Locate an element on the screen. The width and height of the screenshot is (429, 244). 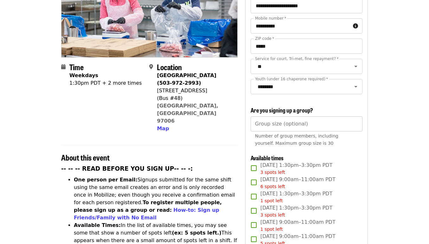
button: Map is located at coordinates (163, 129).